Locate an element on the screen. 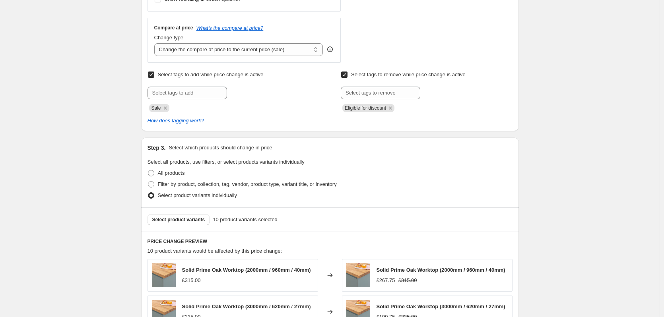 Image resolution: width=664 pixels, height=317 pixels. span: Eligible for discount is located at coordinates (365, 108).